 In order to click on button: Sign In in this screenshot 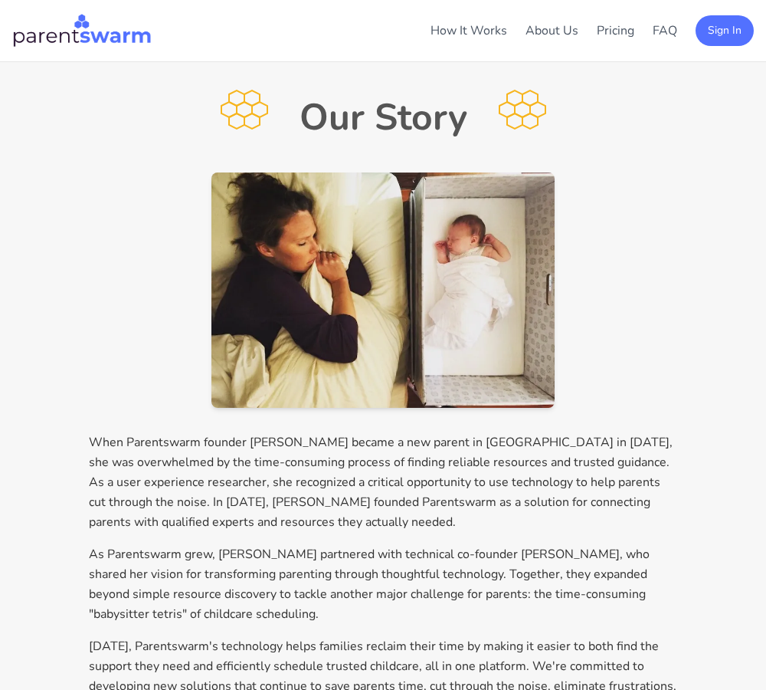, I will do `click(725, 31)`.